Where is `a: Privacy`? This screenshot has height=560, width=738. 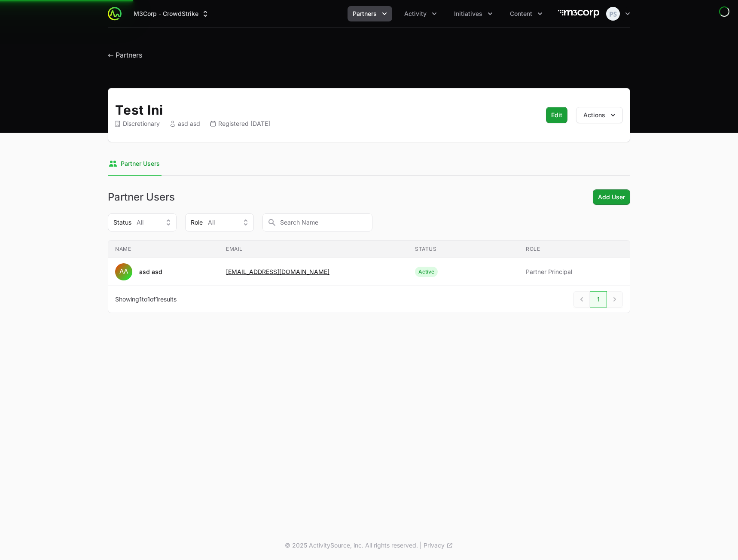
a: Privacy is located at coordinates (438, 545).